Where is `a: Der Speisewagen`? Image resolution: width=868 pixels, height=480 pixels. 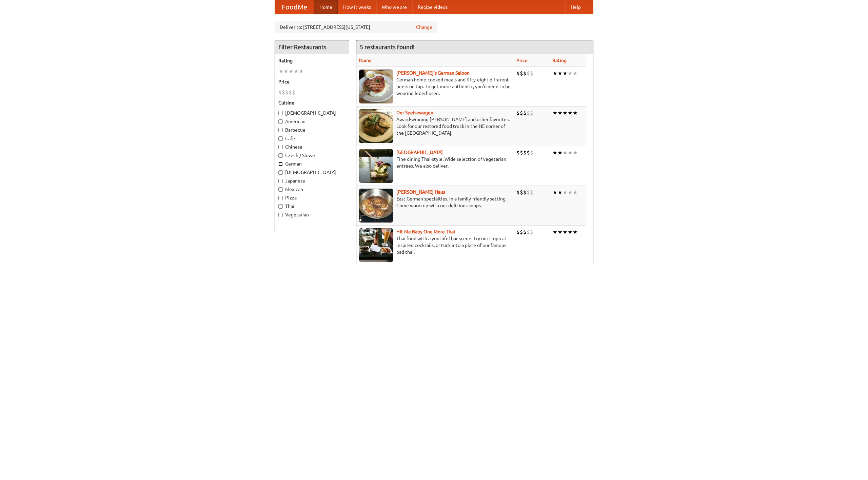 a: Der Speisewagen is located at coordinates (414, 112).